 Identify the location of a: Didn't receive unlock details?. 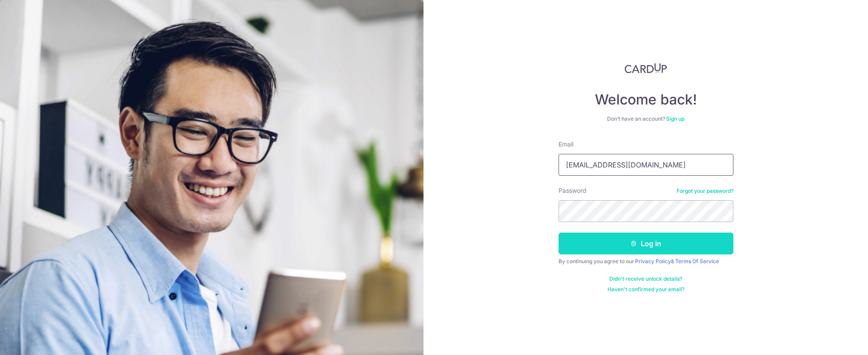
(646, 279).